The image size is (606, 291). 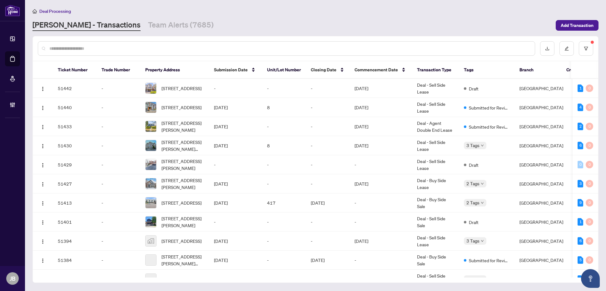 What do you see at coordinates (75, 241) in the screenshot?
I see `td: 51394` at bounding box center [75, 241].